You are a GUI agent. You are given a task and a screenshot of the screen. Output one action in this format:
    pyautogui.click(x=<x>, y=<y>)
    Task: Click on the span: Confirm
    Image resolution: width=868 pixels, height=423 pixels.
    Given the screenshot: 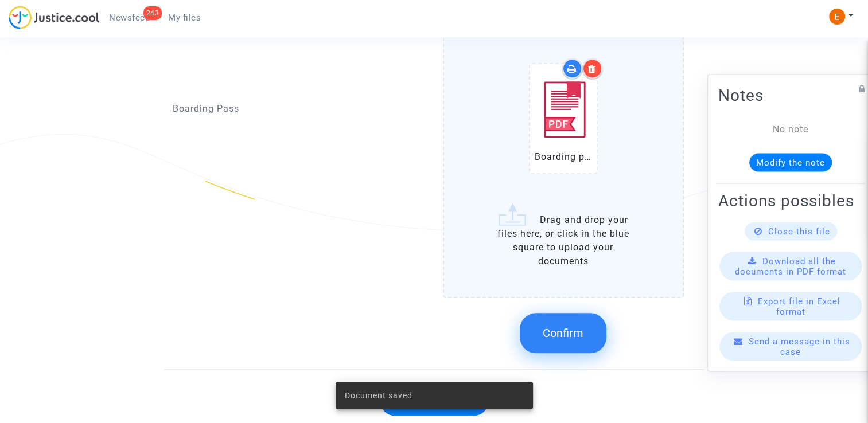 What is the action you would take?
    pyautogui.click(x=563, y=333)
    